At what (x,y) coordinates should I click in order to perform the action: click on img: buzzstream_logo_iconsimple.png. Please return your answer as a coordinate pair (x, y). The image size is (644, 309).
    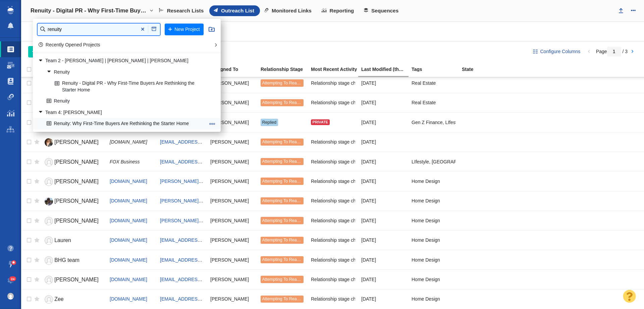
    Looking at the image, I should click on (10, 10).